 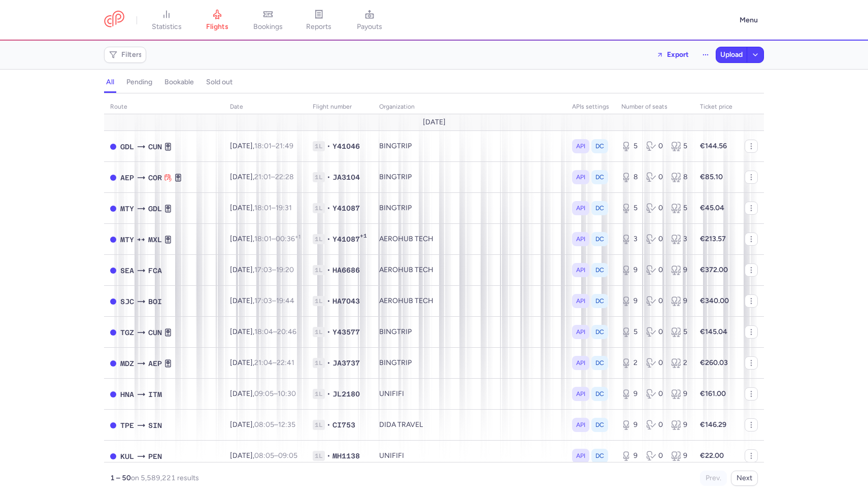 What do you see at coordinates (679, 332) in the screenshot?
I see `div: 5` at bounding box center [679, 332].